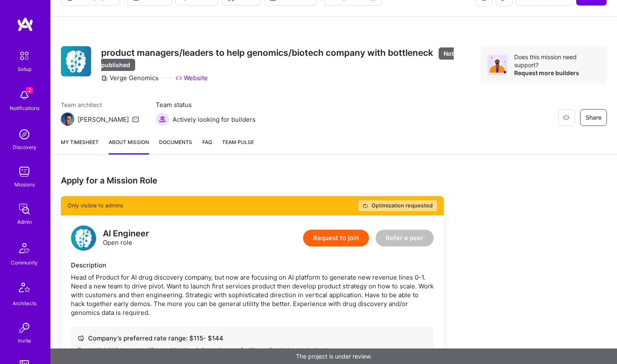 This screenshot has height=364, width=617. I want to click on a: About Mission, so click(128, 146).